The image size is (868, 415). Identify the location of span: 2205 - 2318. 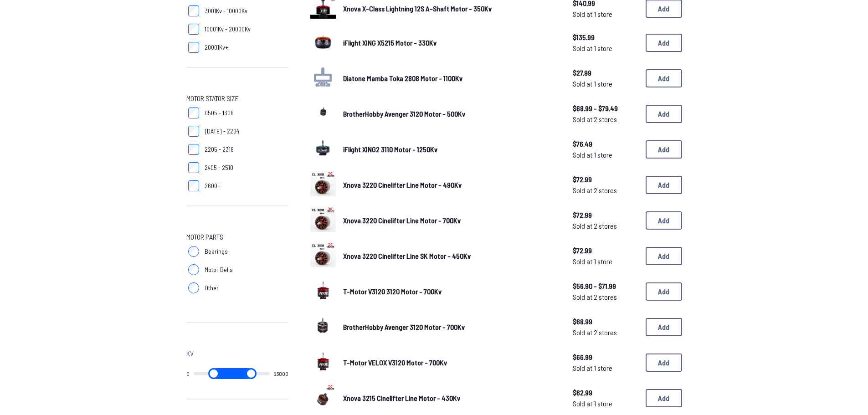
(219, 149).